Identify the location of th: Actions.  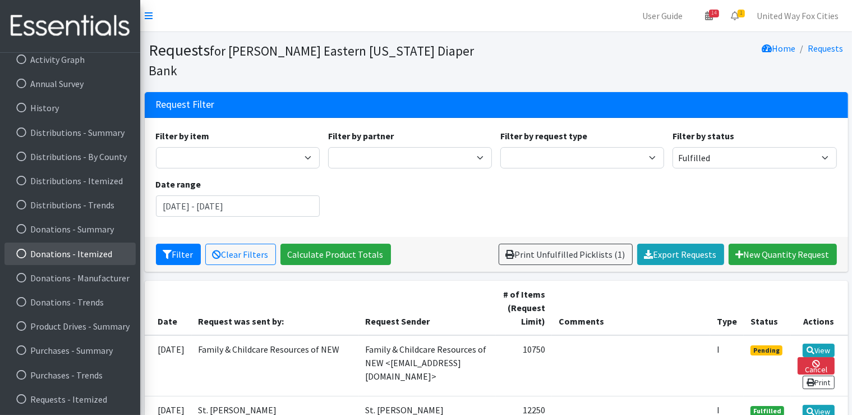
(819, 307).